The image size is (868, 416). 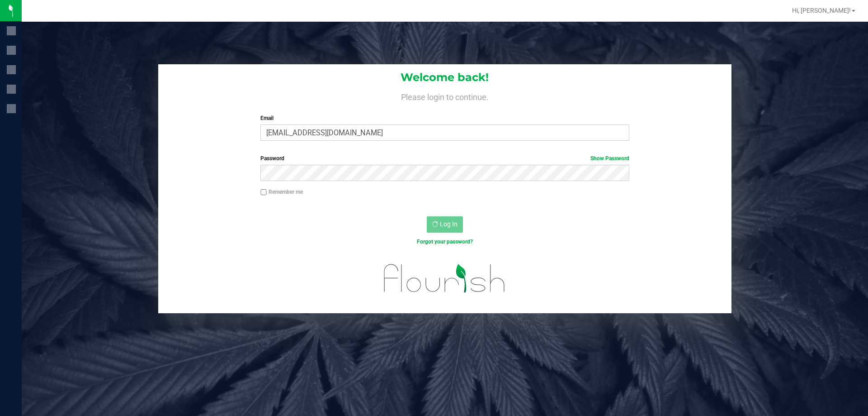 What do you see at coordinates (445, 96) in the screenshot?
I see `h4: Please login to continue.` at bounding box center [445, 96].